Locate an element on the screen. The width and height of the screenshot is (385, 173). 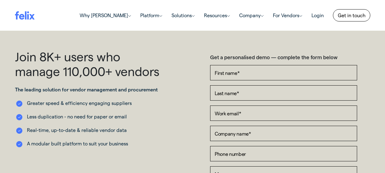
strong: Get a personalised demo — complete the form below is located at coordinates (274, 57).